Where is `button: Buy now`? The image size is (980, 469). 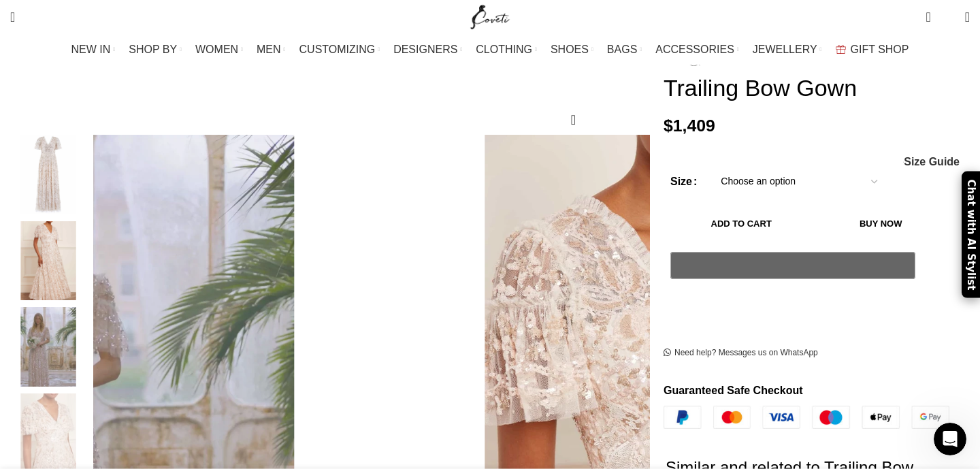
button: Buy now is located at coordinates (880, 224).